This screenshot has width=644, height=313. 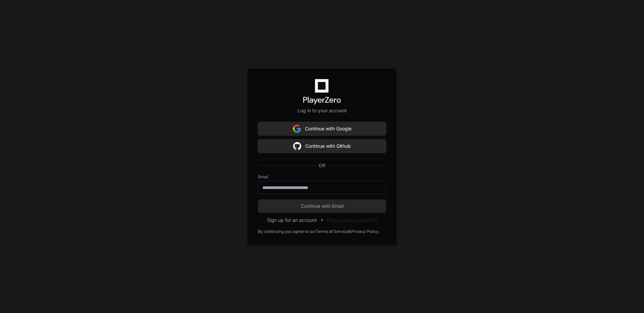 I want to click on a: Terms of Service, so click(x=332, y=231).